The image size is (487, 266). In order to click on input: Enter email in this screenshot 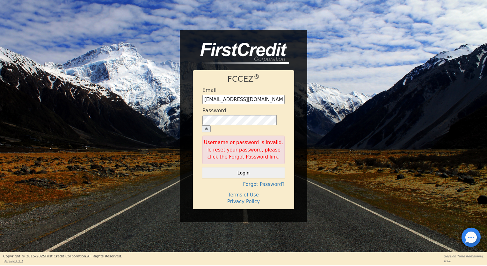, I will do `click(244, 99)`.